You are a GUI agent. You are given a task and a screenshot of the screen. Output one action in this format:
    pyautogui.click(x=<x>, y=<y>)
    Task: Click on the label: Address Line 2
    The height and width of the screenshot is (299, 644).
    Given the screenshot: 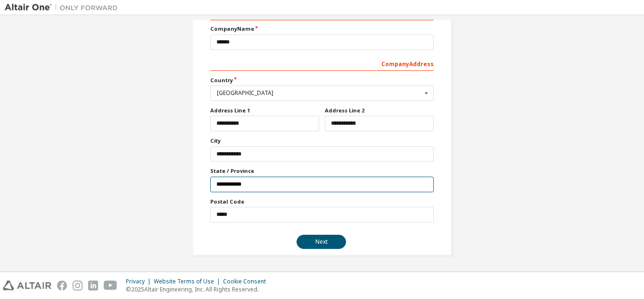 What is the action you would take?
    pyautogui.click(x=379, y=110)
    